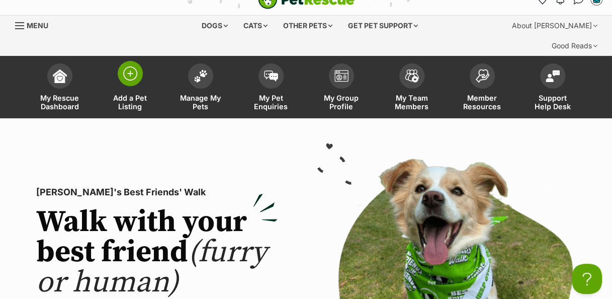 This screenshot has height=299, width=612. What do you see at coordinates (255, 26) in the screenshot?
I see `div: Cats` at bounding box center [255, 26].